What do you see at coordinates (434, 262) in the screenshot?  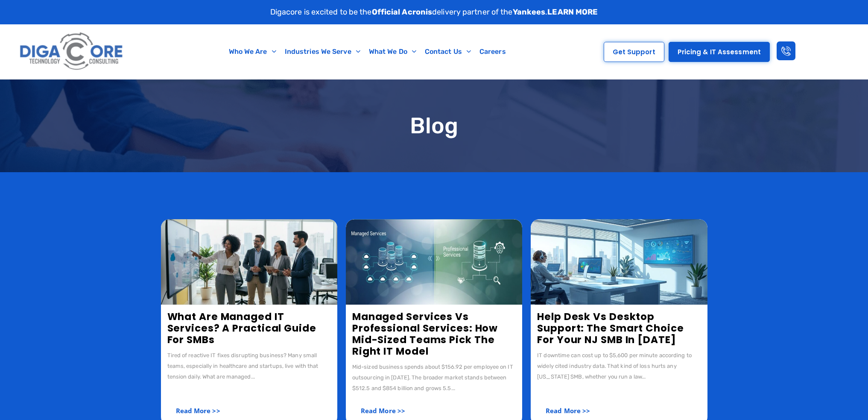 I see `img: managed services vs professional services` at bounding box center [434, 262].